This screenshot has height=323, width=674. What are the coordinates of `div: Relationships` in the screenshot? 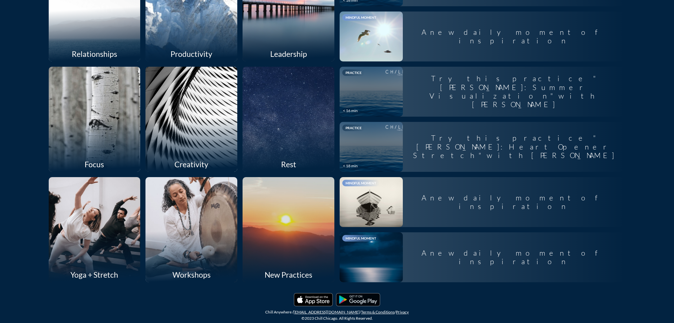 It's located at (94, 54).